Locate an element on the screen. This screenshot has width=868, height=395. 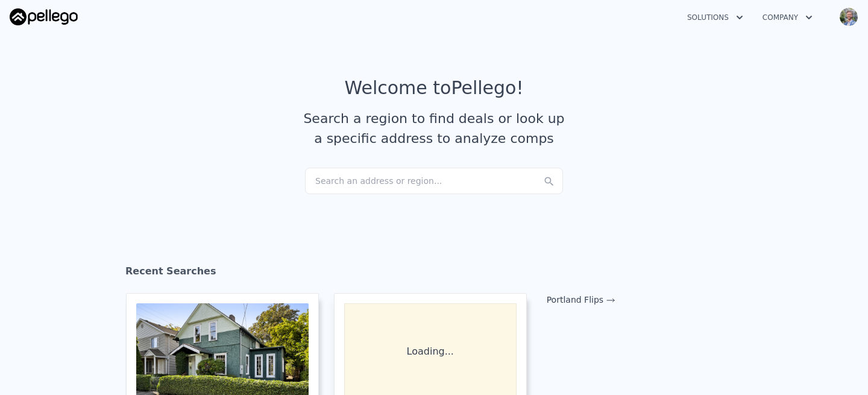
div: Recent Searches is located at coordinates (434, 273).